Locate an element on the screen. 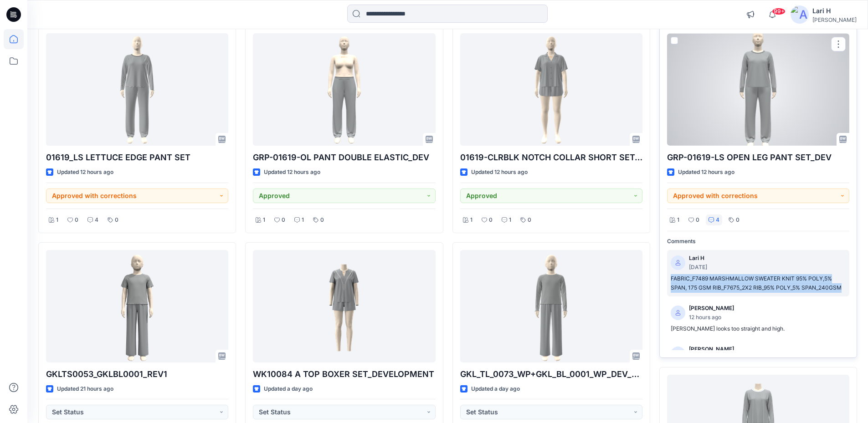 The width and height of the screenshot is (868, 423). a: 01619-CLRBLK NOTCH COLLAR SHORT SET_DEVELOPMENT is located at coordinates (551, 89).